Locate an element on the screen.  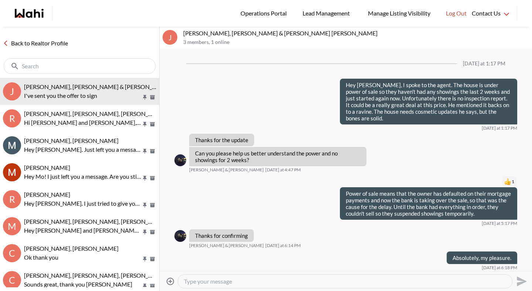
p: Thanks for confirming is located at coordinates (221, 236).